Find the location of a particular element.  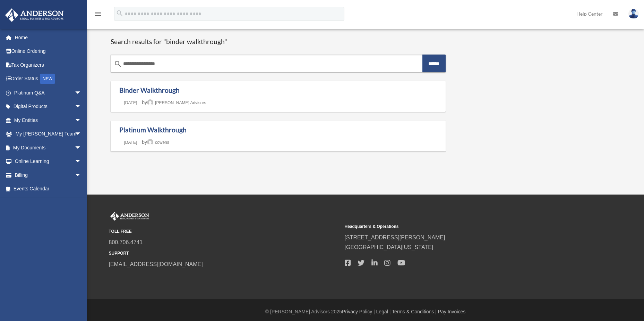

a: 800.706.4741 is located at coordinates (126, 242).